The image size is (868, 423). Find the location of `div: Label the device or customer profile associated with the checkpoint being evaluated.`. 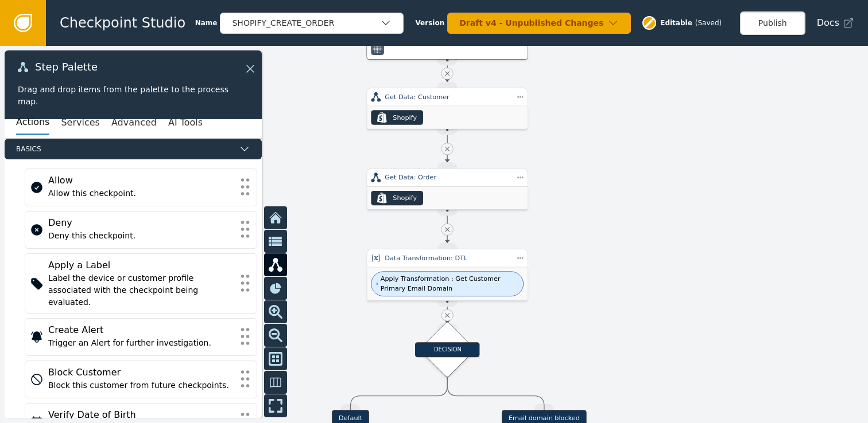

div: Label the device or customer profile associated with the checkpoint being evaluated. is located at coordinates (141, 290).